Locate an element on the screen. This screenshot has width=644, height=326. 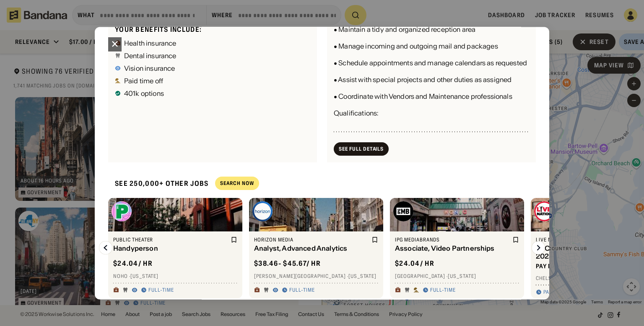
img: Left Arrow is located at coordinates (106, 248).